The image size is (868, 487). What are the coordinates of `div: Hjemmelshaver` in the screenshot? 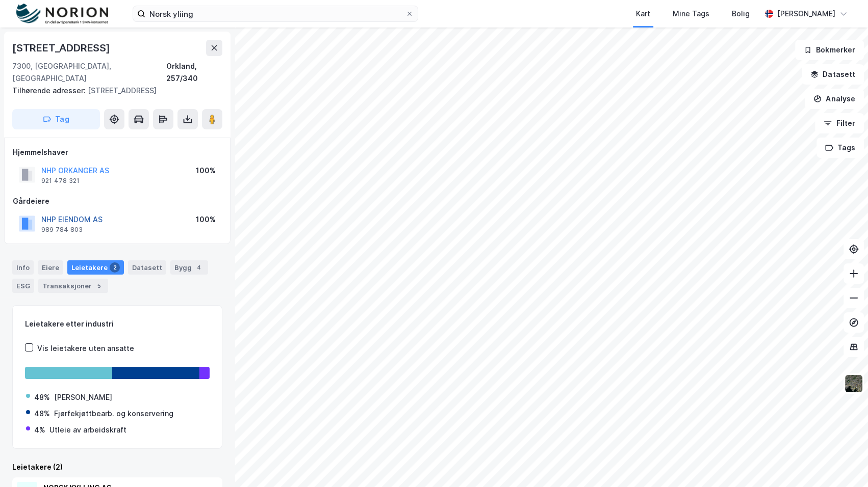 It's located at (117, 152).